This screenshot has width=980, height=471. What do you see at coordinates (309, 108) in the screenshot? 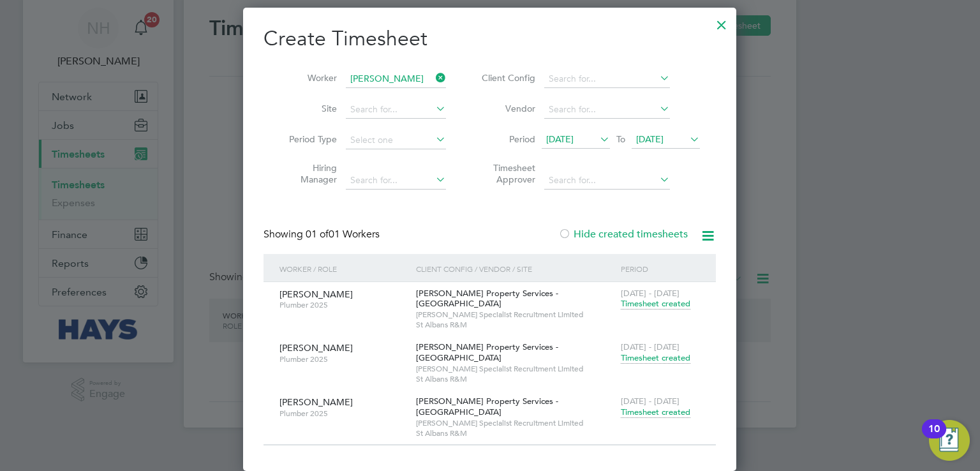
I see `label: Site` at bounding box center [309, 108].